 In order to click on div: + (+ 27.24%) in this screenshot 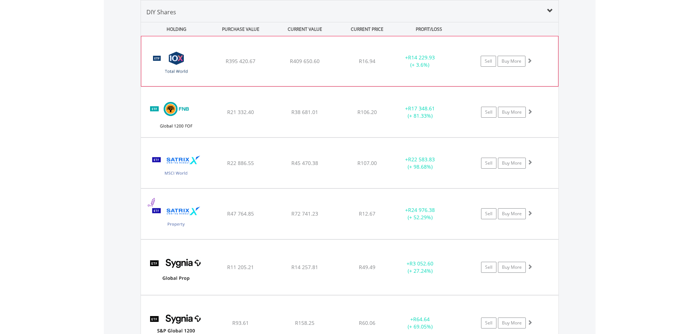, I will do `click(420, 267)`.